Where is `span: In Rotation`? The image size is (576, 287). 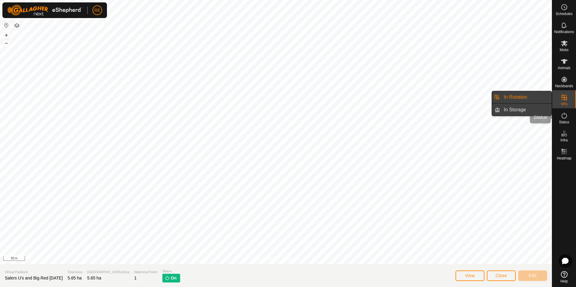 span: In Rotation is located at coordinates (515, 97).